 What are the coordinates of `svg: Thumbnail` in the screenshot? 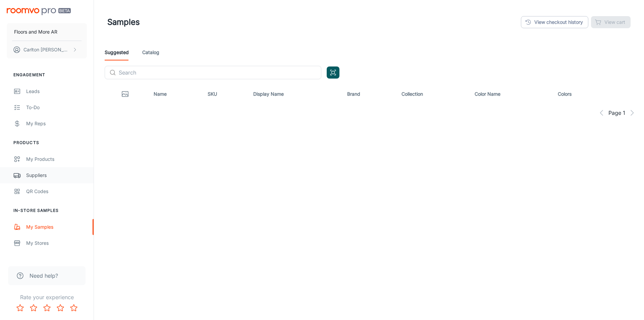 It's located at (125, 94).